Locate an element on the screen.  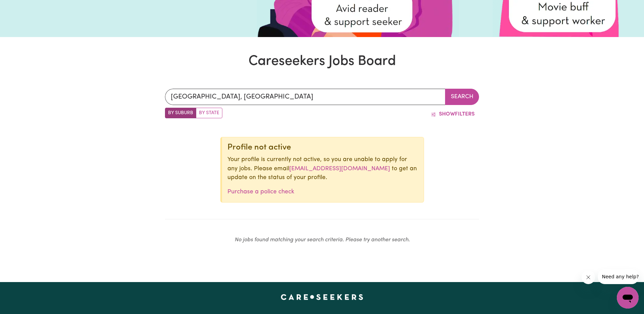
a: Purchase a police check is located at coordinates (261, 192).